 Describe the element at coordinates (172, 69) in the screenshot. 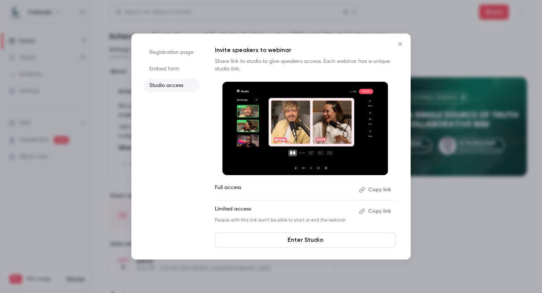

I see `li: Embed form` at that location.